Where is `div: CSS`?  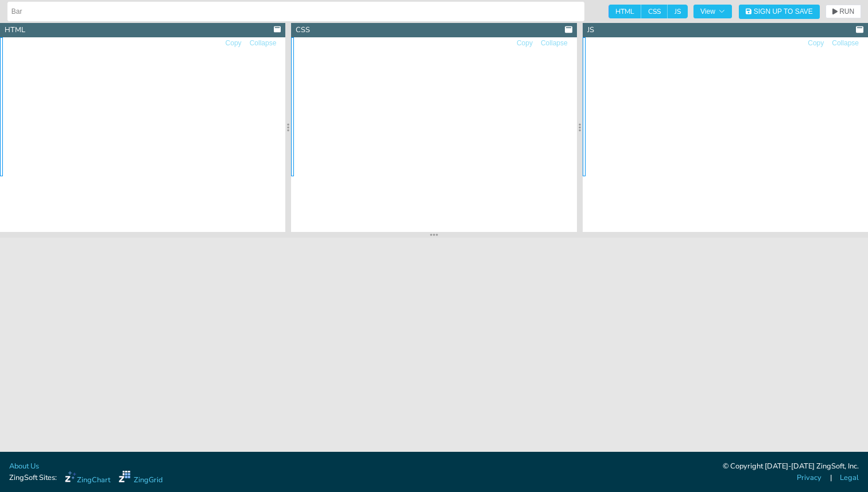
div: CSS is located at coordinates (302, 29).